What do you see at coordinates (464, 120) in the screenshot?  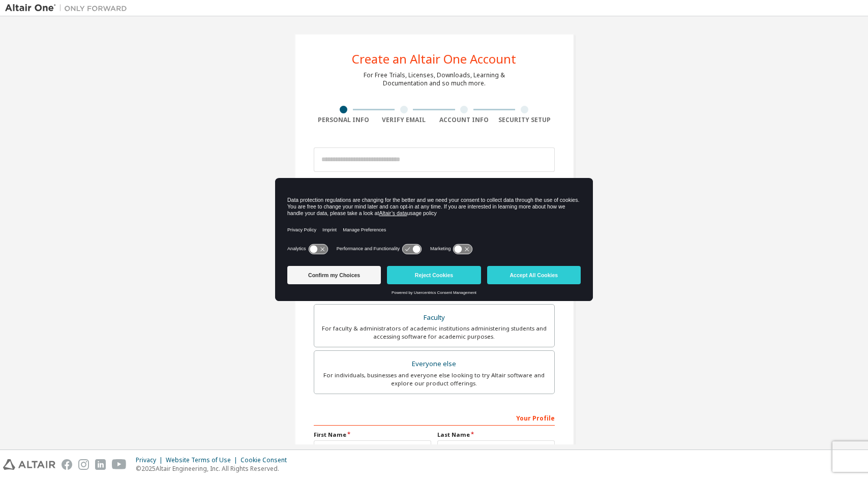 I see `div: Account Info` at bounding box center [464, 120].